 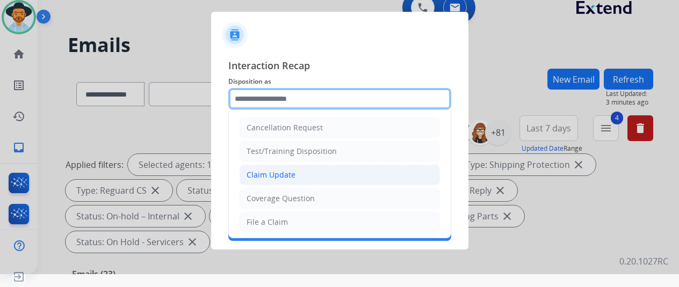 I want to click on div: File a Claim, so click(x=267, y=222).